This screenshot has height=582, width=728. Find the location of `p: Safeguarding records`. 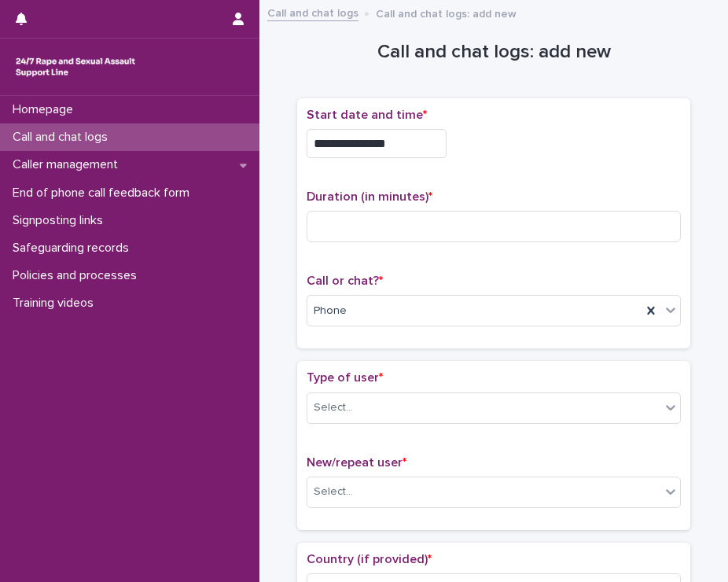

p: Safeguarding records is located at coordinates (74, 247).